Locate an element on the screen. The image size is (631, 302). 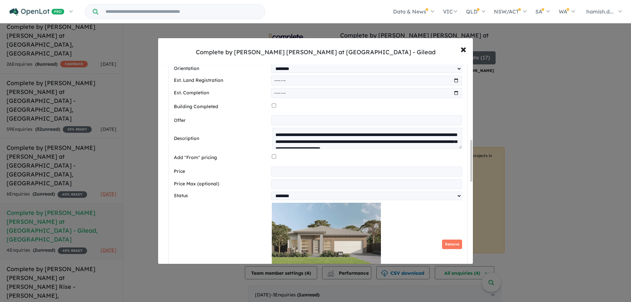
button: Remove is located at coordinates (452, 244).